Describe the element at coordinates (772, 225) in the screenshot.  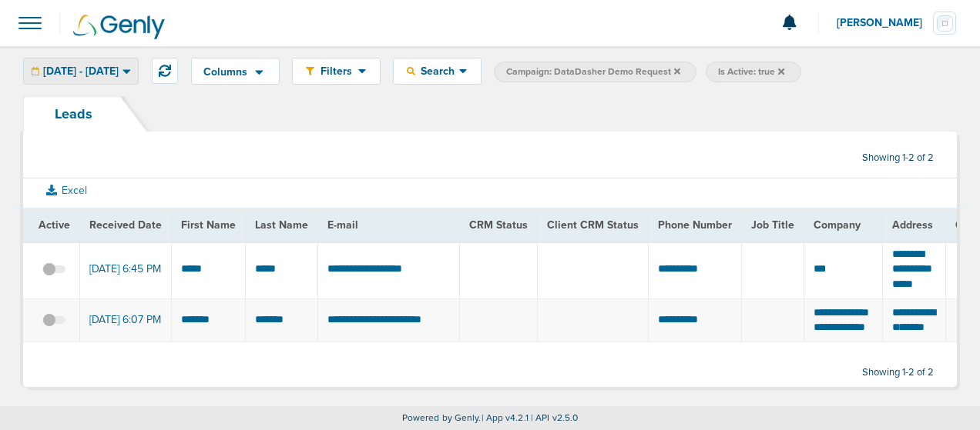
I see `th: Job Title` at that location.